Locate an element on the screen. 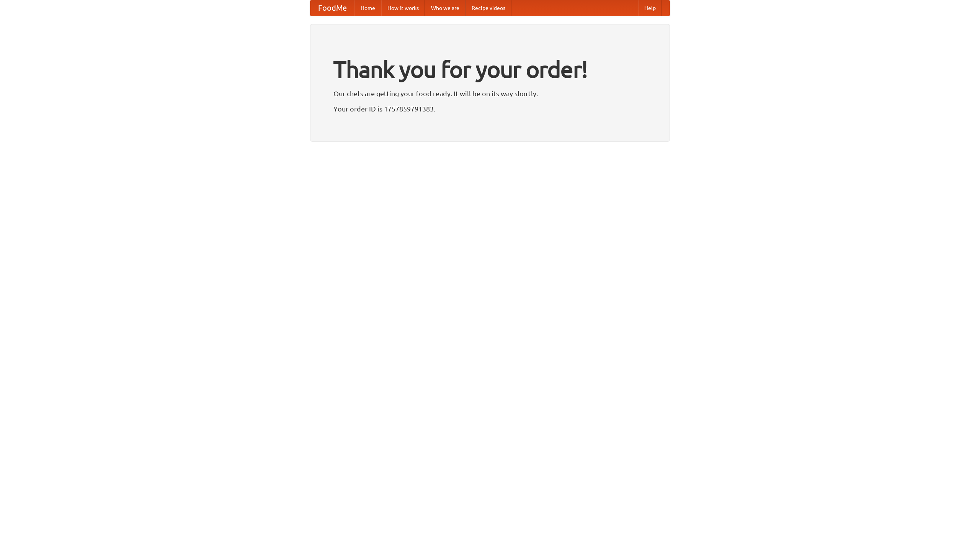  h1: Thank you for your order! is located at coordinates (490, 70).